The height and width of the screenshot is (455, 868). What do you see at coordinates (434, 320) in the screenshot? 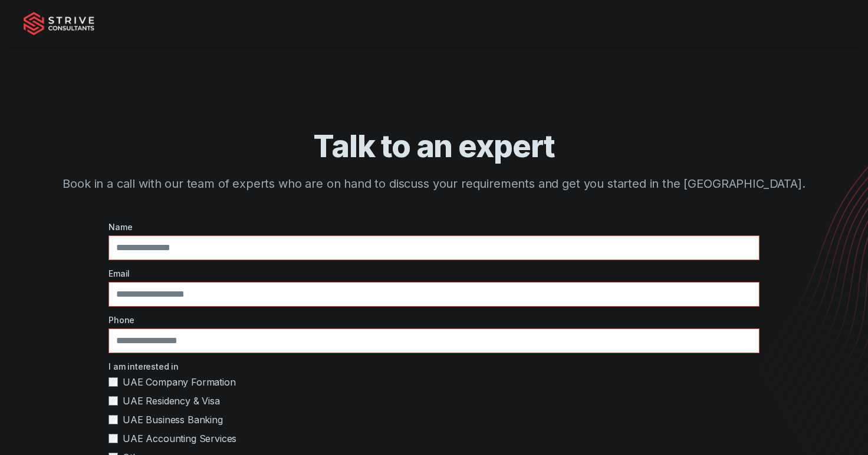
I see `label: Phone` at bounding box center [434, 320].